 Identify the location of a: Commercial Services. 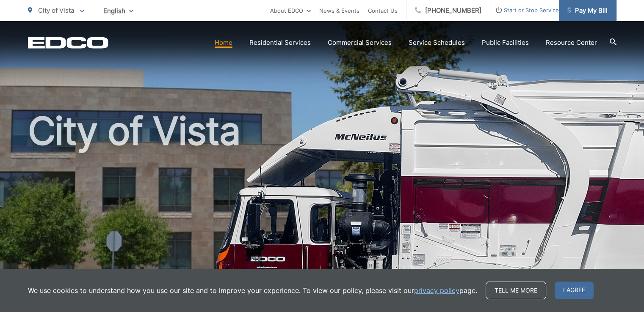
(359, 43).